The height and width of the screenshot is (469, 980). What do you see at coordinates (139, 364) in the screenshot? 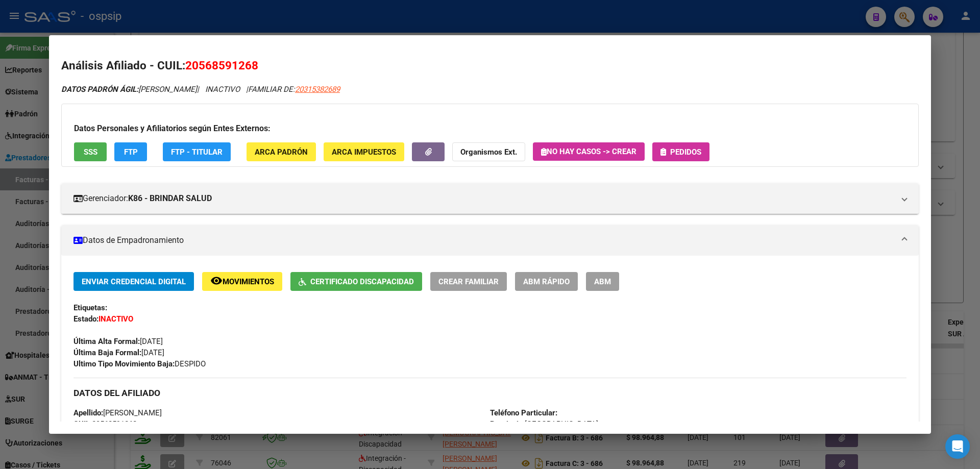
I see `span: DESPIDO` at bounding box center [139, 364].